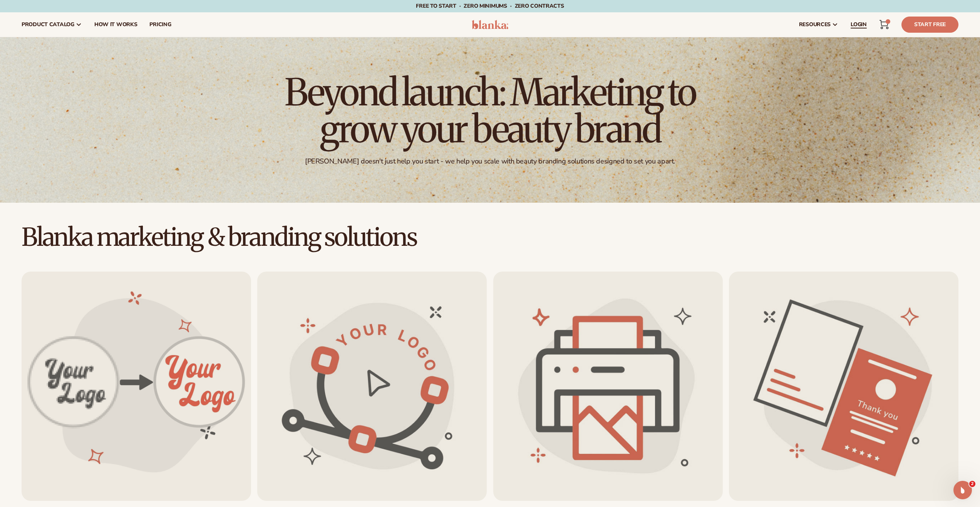 This screenshot has height=507, width=980. What do you see at coordinates (116, 24) in the screenshot?
I see `a: How It Works` at bounding box center [116, 24].